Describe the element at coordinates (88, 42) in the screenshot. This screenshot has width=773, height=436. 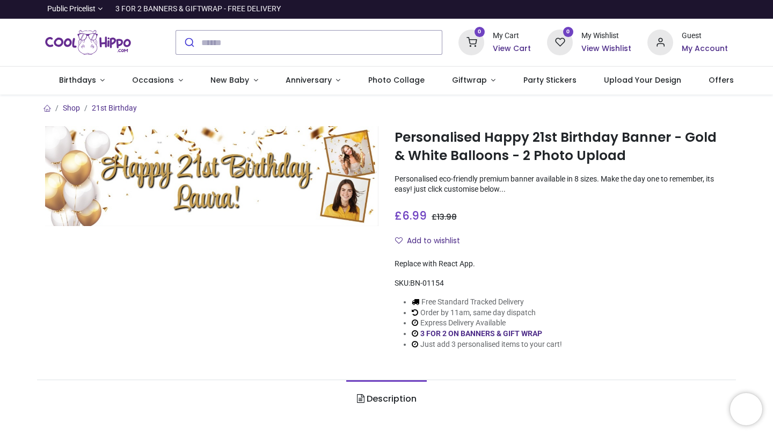
I see `a: Logo of Cool Hippo` at that location.